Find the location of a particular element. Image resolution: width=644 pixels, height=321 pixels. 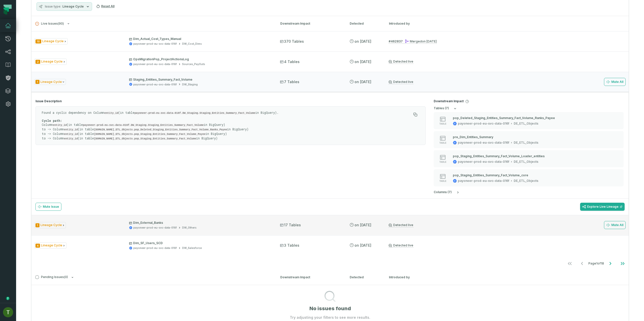

p: Dim_SF_Users_SCD is located at coordinates (200, 243).